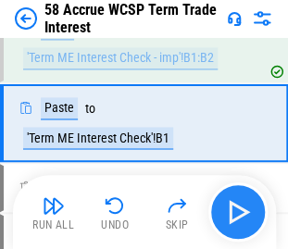  What do you see at coordinates (120, 58) in the screenshot?
I see `div: 'Term ME Interest Check - imp'!B1:B2` at bounding box center [120, 58].